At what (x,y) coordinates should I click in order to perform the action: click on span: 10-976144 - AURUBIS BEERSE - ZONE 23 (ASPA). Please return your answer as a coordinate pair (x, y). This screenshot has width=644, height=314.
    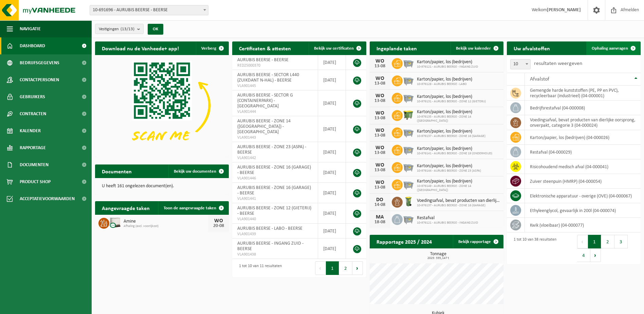
    Looking at the image, I should click on (448, 171).